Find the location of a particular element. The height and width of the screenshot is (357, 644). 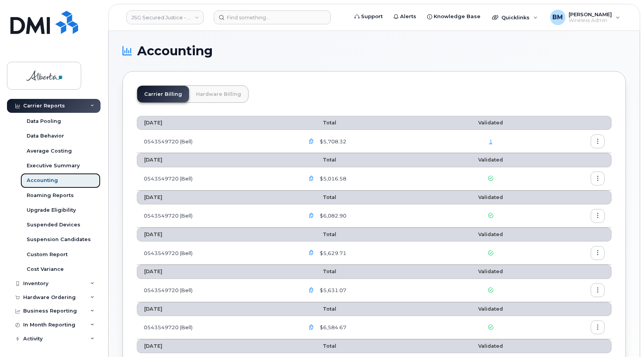

span: $5,708.32 is located at coordinates (332, 141).